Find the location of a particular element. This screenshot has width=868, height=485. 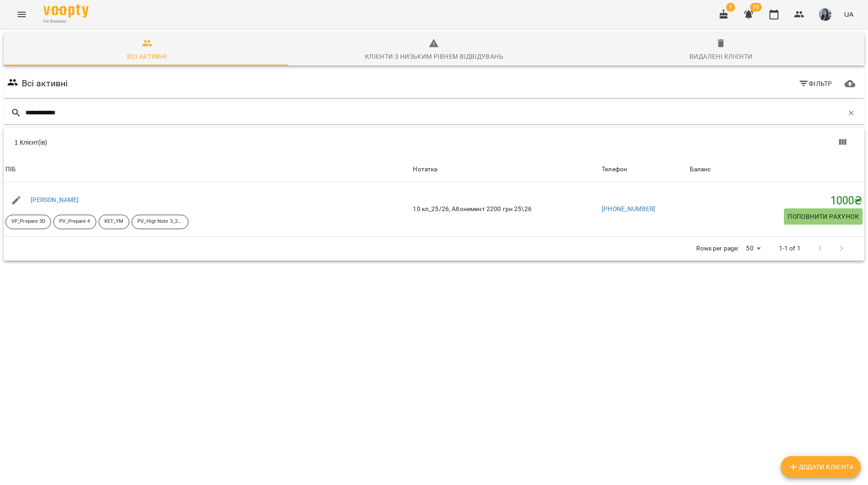

div: Клієнти з низьким рівнем відвідувань is located at coordinates (434, 57).